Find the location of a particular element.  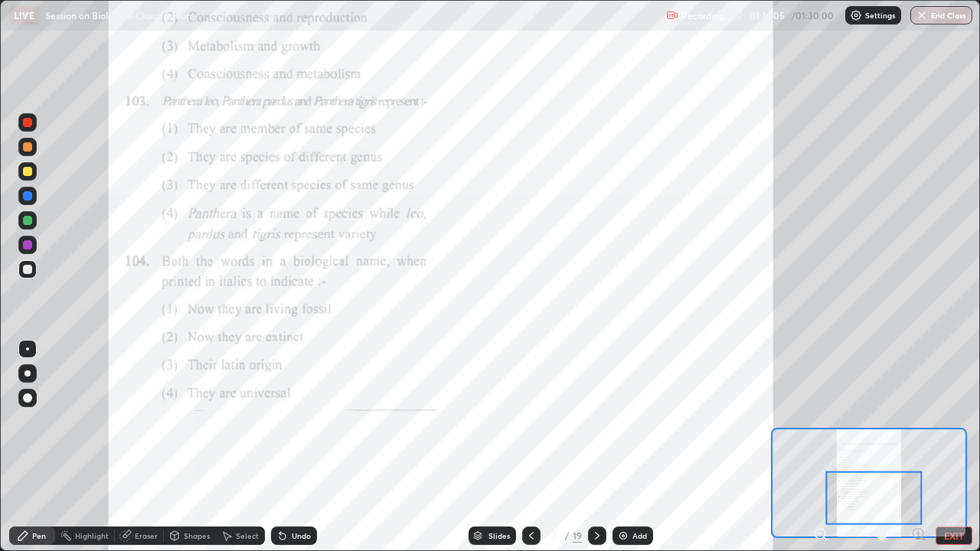

div: Highlight is located at coordinates (92, 536).